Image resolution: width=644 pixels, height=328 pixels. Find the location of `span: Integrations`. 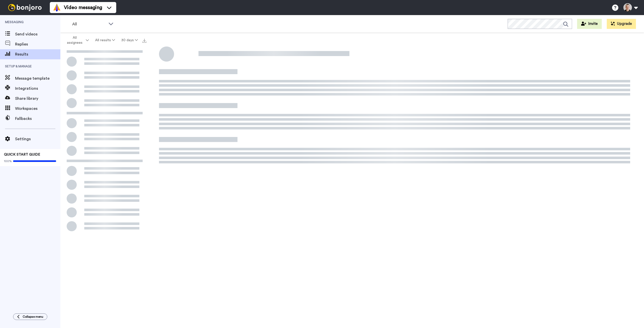

span: Integrations is located at coordinates (37, 88).